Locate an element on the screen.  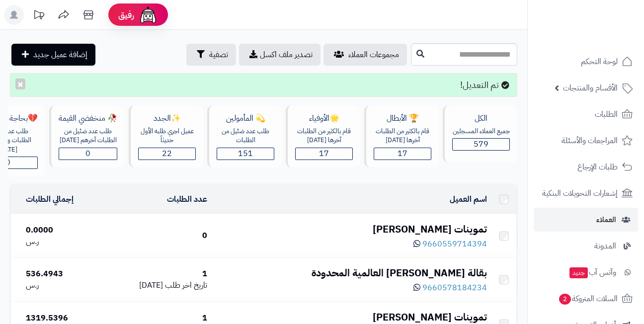
img: ai-face.png is located at coordinates (148, 15).